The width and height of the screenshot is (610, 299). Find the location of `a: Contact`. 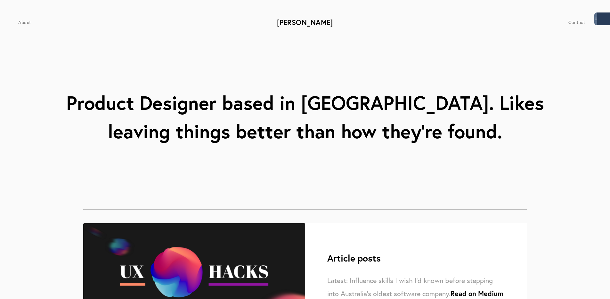

a: Contact is located at coordinates (576, 22).